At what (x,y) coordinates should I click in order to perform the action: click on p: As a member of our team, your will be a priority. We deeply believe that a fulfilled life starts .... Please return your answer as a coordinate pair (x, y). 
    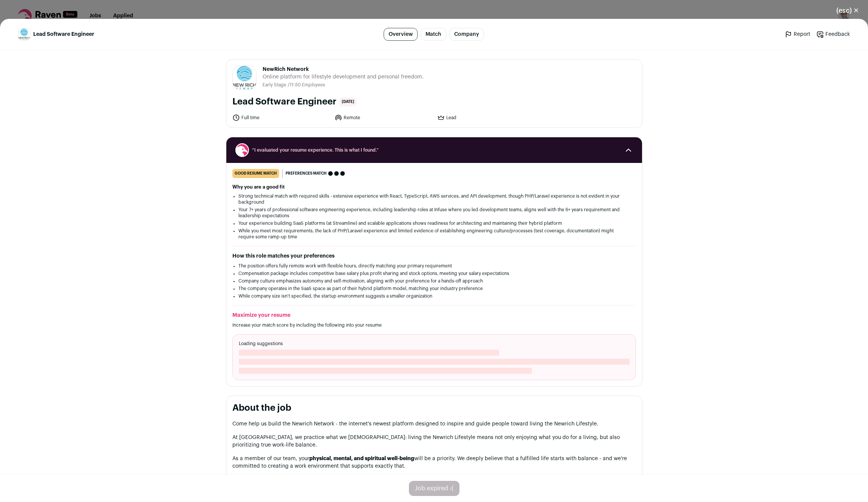
    Looking at the image, I should click on (434, 463).